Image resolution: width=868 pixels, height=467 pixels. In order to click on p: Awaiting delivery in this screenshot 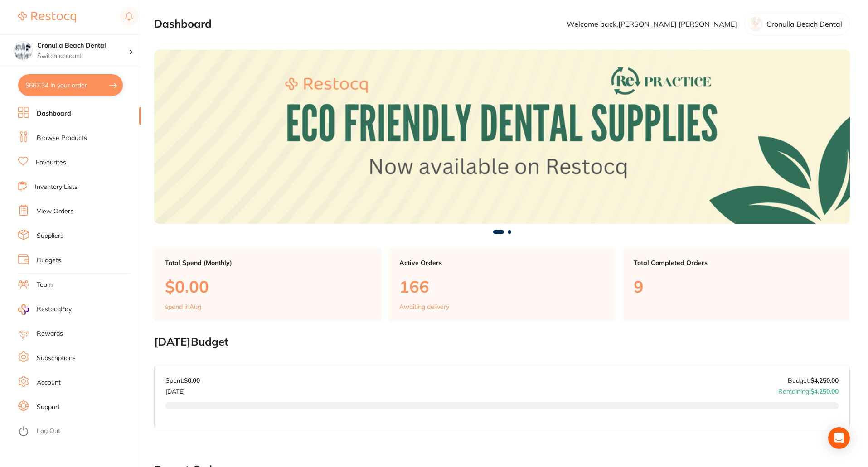, I will do `click(424, 307)`.